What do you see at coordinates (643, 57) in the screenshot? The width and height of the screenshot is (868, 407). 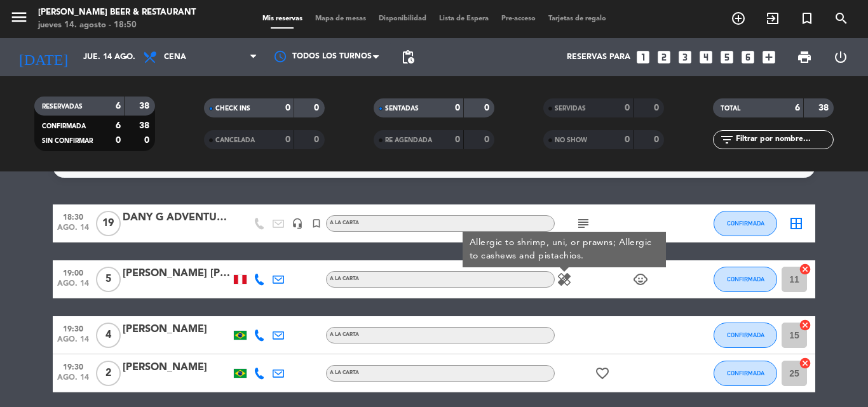 I see `i: looks_one` at bounding box center [643, 57].